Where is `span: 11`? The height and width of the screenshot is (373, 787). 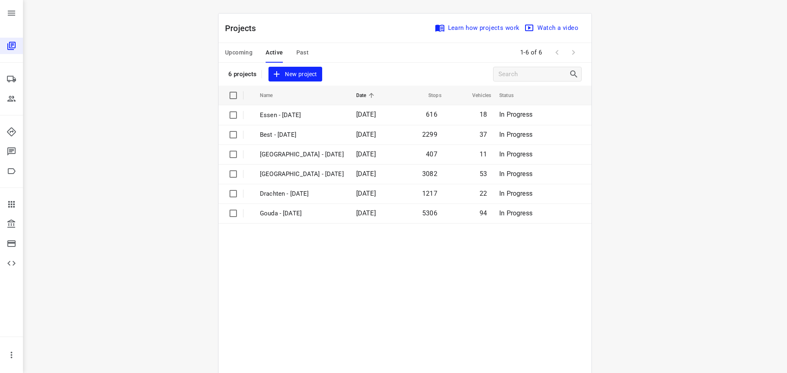
span: 11 is located at coordinates (483, 154).